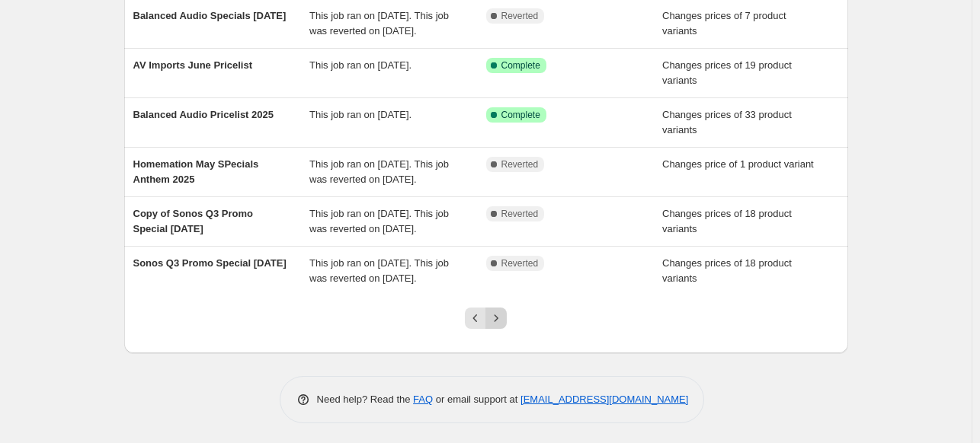 Image resolution: width=980 pixels, height=443 pixels. Describe the element at coordinates (485, 318) in the screenshot. I see `nav: Pagination` at that location.